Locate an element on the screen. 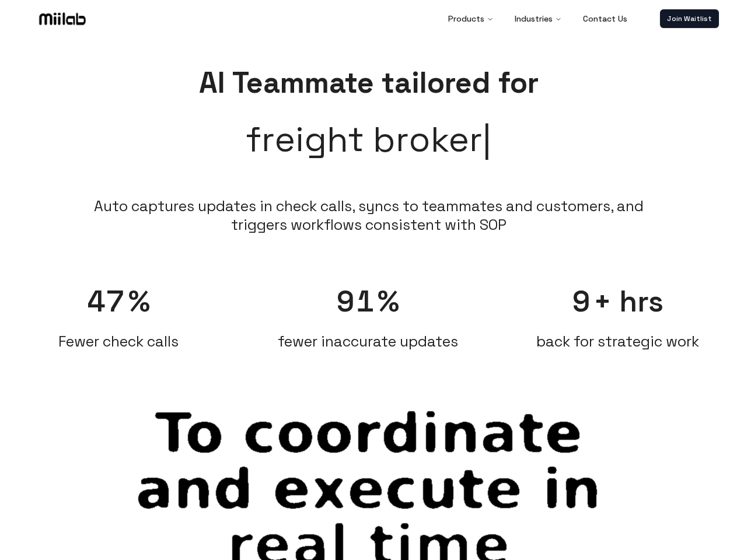  span: 47 is located at coordinates (106, 302).